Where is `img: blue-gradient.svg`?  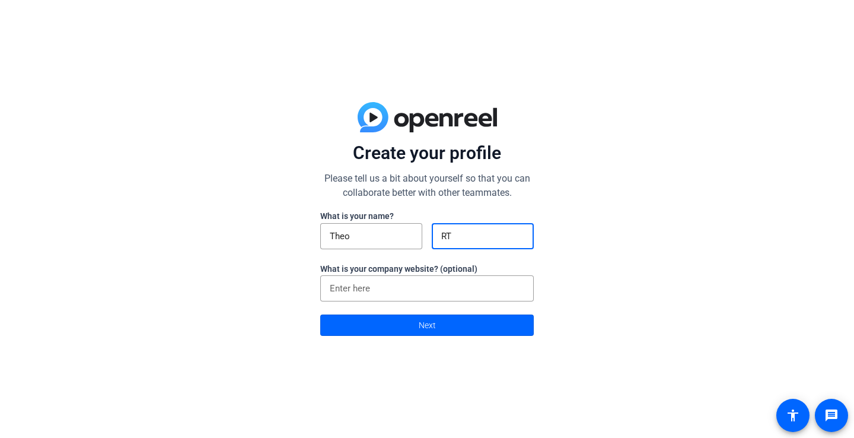 img: blue-gradient.svg is located at coordinates (427, 117).